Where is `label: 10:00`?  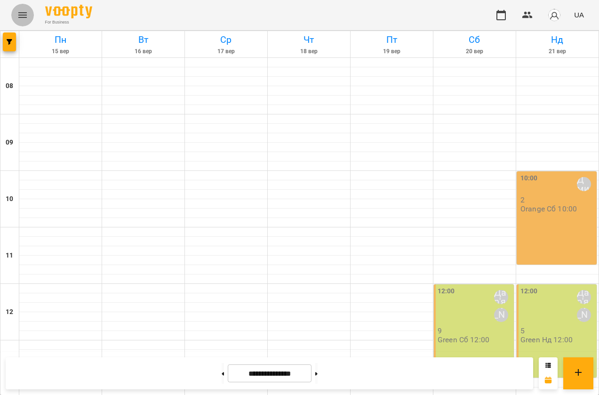
label: 10:00 is located at coordinates (529, 178).